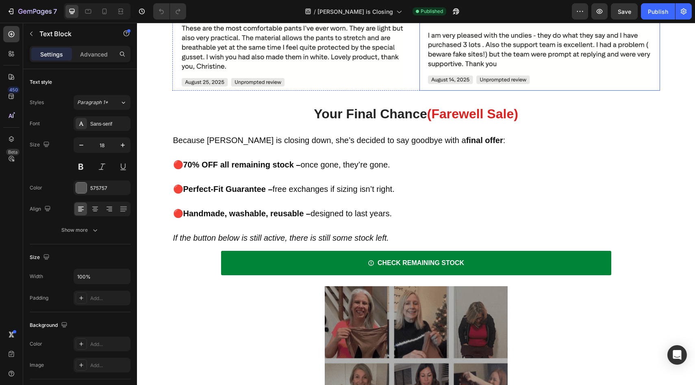  What do you see at coordinates (13, 90) in the screenshot?
I see `div: 450` at bounding box center [13, 90].